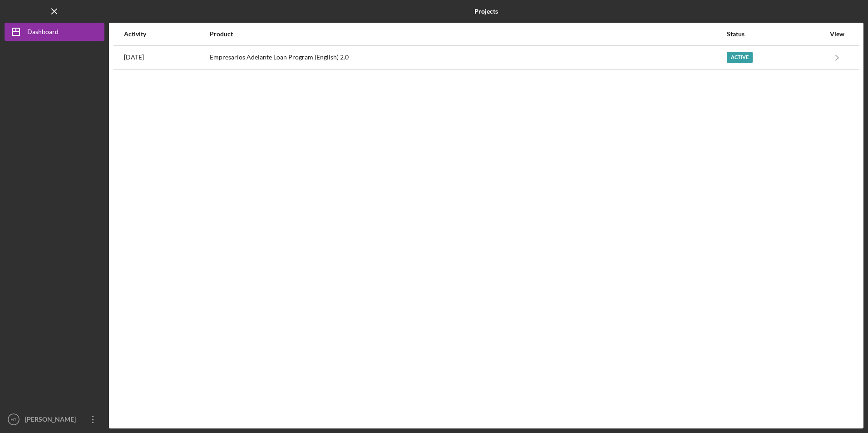  Describe the element at coordinates (55, 32) in the screenshot. I see `a: Dashboard` at that location.